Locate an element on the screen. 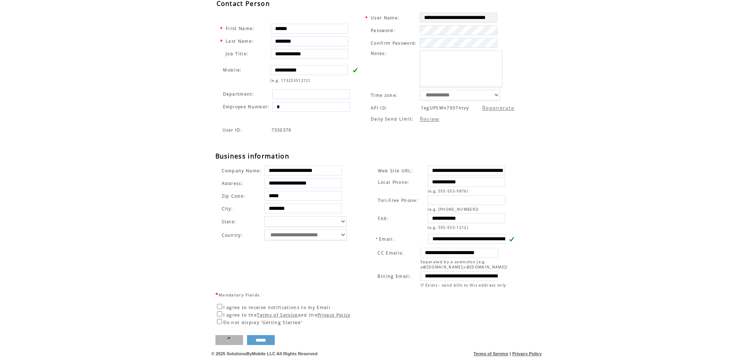  span: First Name: is located at coordinates (240, 28).